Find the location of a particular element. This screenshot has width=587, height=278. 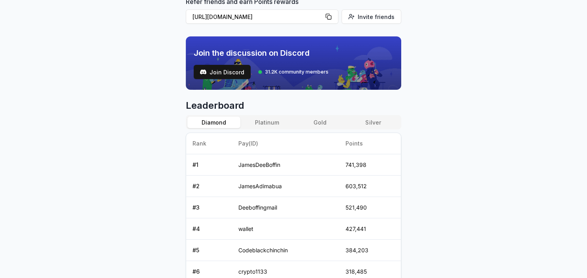

td: 521,490 is located at coordinates (370, 208).